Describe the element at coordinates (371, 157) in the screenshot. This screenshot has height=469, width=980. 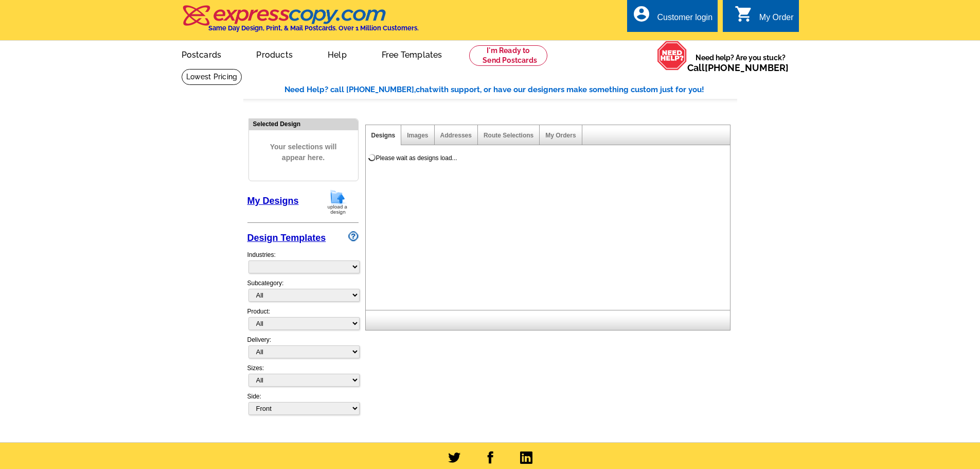
I see `img: loading...` at that location.